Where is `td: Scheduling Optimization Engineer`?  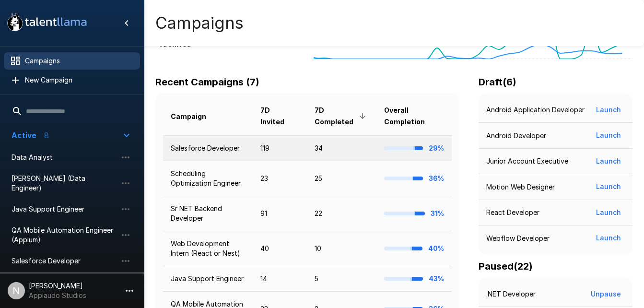
td: Scheduling Optimization Engineer is located at coordinates (208, 179).